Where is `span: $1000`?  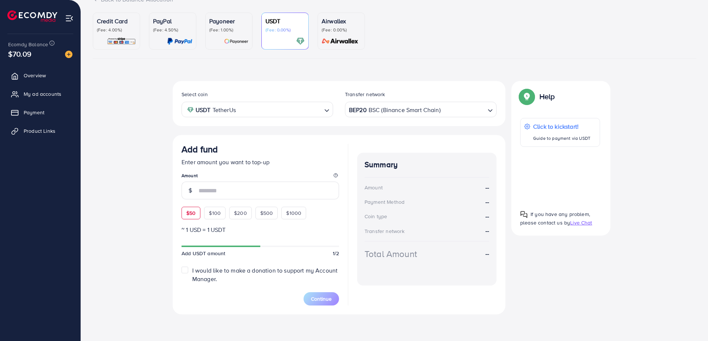
span: $1000 is located at coordinates (293, 213).